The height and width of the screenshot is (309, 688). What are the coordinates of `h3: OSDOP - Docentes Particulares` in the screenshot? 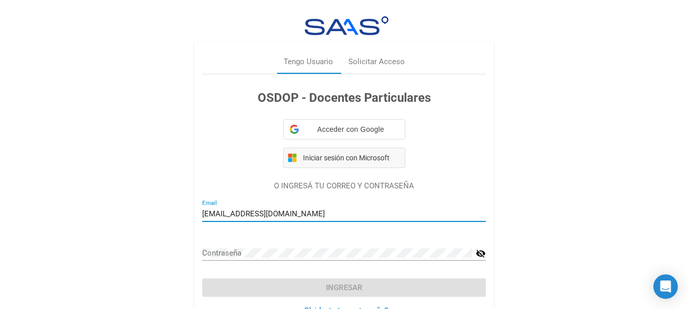 It's located at (344, 98).